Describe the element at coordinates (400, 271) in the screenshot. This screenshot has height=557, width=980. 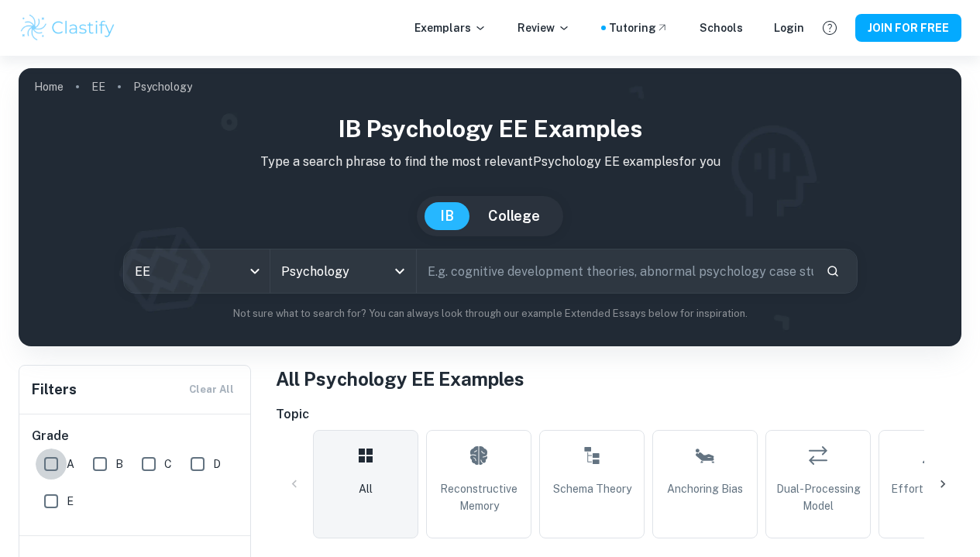
I see `button: Open` at that location.